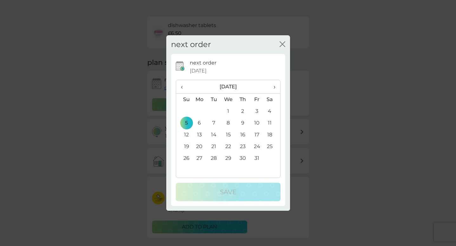  What do you see at coordinates (200, 99) in the screenshot?
I see `th: Mo` at bounding box center [200, 99].